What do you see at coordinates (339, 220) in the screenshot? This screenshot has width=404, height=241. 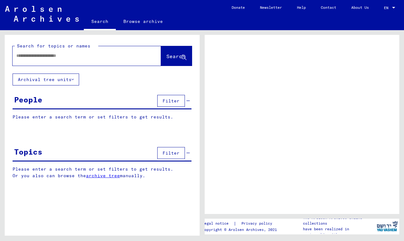 I see `p: The Arolsen Archives online collections` at bounding box center [339, 220].